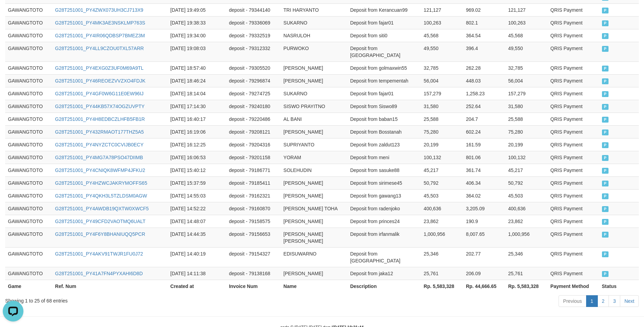 This screenshot has height=327, width=644. What do you see at coordinates (527, 23) in the screenshot?
I see `td: 100,263` at bounding box center [527, 23].